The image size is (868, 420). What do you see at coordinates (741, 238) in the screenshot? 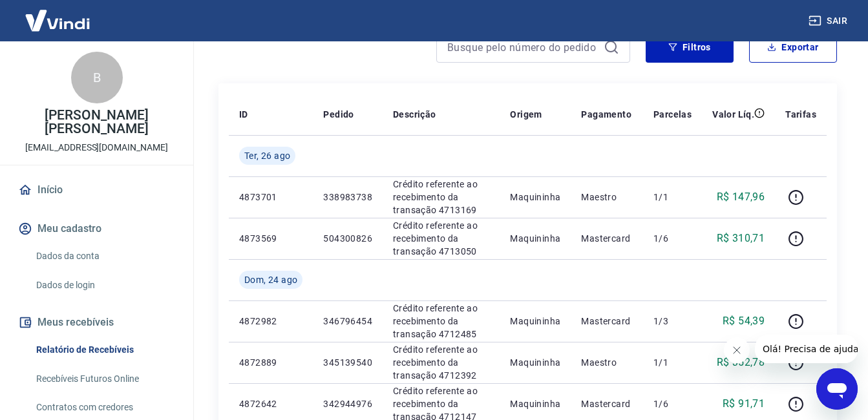
I see `p: R$ 310,71` at bounding box center [741, 238].